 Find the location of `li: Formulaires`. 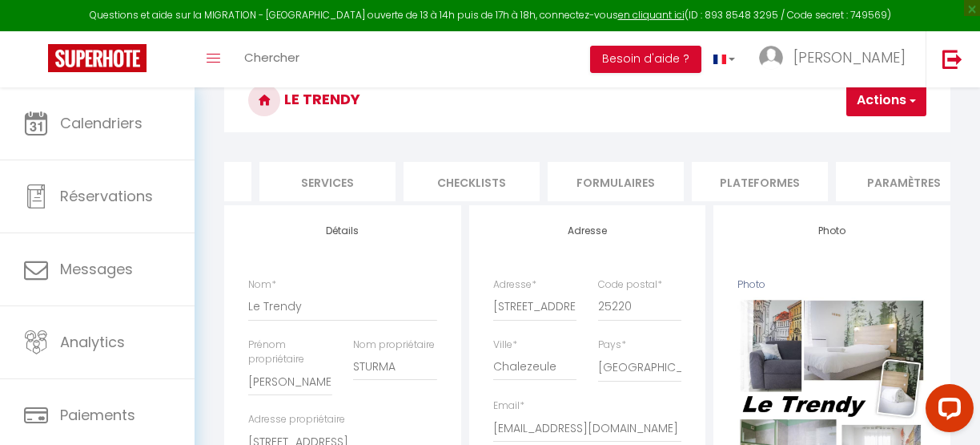

li: Formulaires is located at coordinates (616, 181).